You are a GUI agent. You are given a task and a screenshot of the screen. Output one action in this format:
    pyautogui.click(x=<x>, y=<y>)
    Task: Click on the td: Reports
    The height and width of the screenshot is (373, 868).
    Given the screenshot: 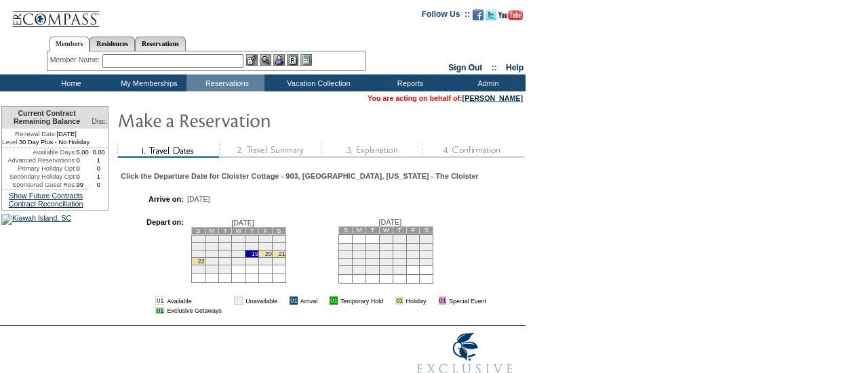 What is the action you would take?
    pyautogui.click(x=408, y=82)
    